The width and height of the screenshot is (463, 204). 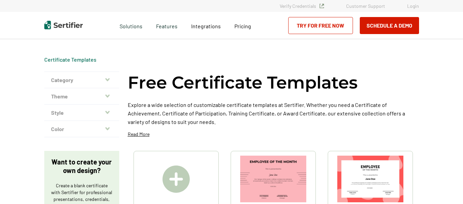 What do you see at coordinates (139, 134) in the screenshot?
I see `p: Read More` at bounding box center [139, 134].